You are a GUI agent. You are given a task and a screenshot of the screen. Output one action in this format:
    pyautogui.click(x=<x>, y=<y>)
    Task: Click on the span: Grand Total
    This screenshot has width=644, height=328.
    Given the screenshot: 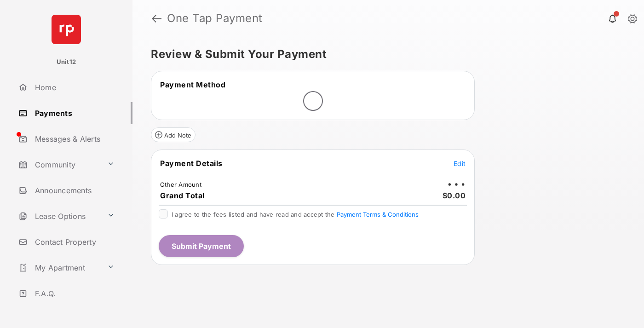 What is the action you would take?
    pyautogui.click(x=183, y=196)
    